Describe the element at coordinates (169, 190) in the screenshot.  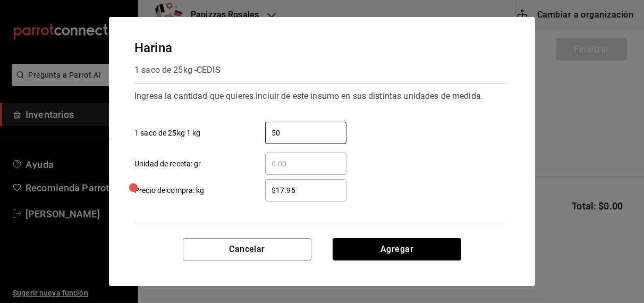
I see `span: Precio de compra: kg` at that location.